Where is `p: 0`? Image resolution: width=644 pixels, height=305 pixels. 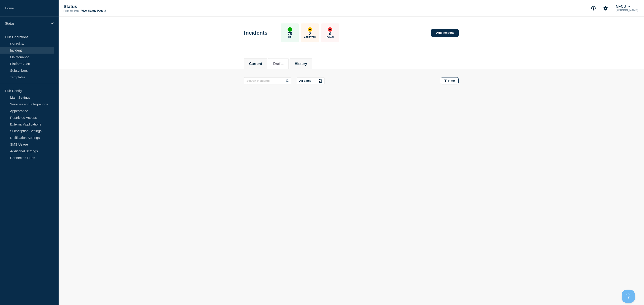 p: 0 is located at coordinates (330, 34).